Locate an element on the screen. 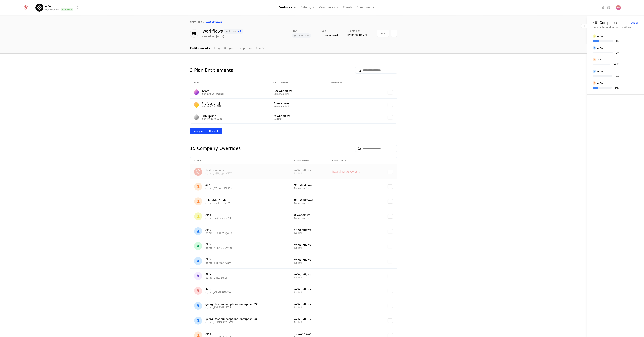  a: Companies is located at coordinates (244, 49).